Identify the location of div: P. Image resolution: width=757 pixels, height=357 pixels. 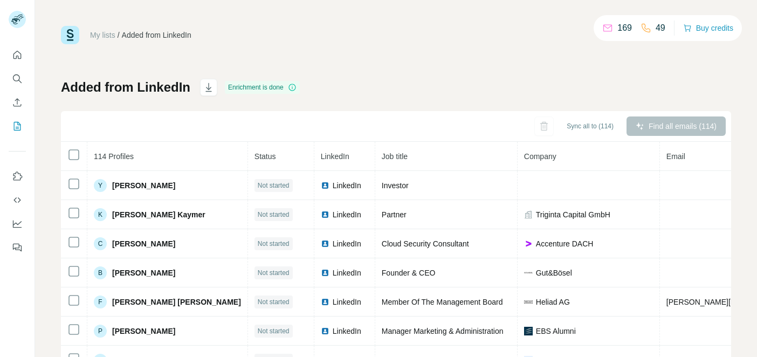
(100, 331).